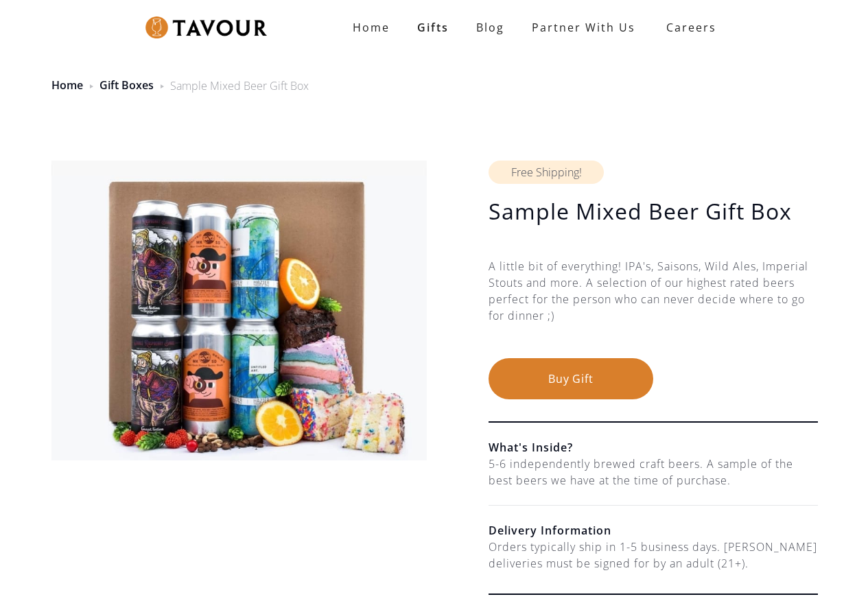  What do you see at coordinates (653, 308) in the screenshot?
I see `div: A little bit of everything! IPA's, Saisons, Wild Ales, Imperial Stouts and more. A selection of o...` at bounding box center [653, 308].